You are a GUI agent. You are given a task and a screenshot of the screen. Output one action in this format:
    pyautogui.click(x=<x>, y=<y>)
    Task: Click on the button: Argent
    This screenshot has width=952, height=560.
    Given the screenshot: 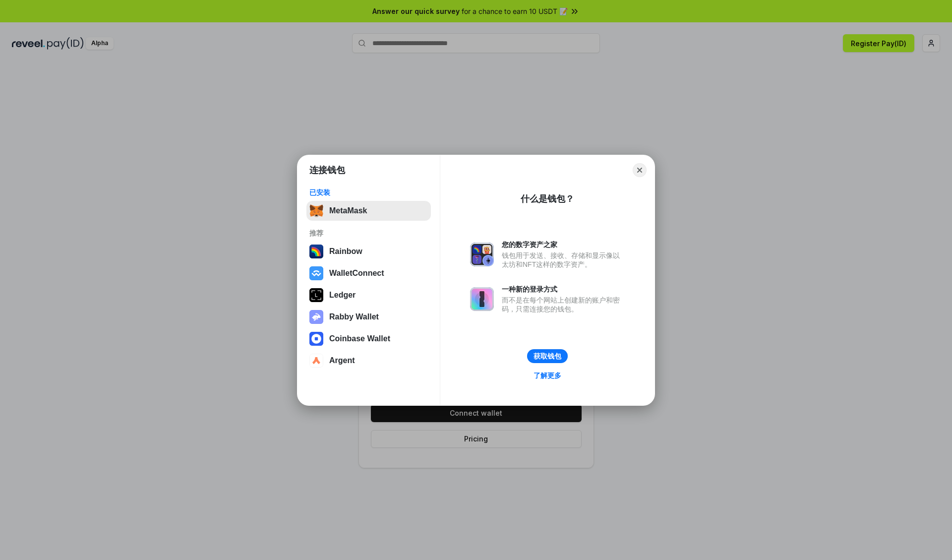 What is the action you would take?
    pyautogui.click(x=369, y=360)
    